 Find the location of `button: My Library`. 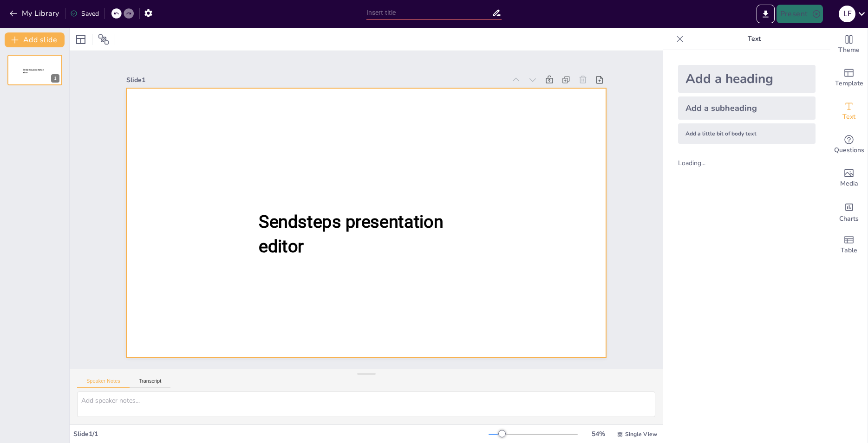

button: My Library is located at coordinates (35, 13).